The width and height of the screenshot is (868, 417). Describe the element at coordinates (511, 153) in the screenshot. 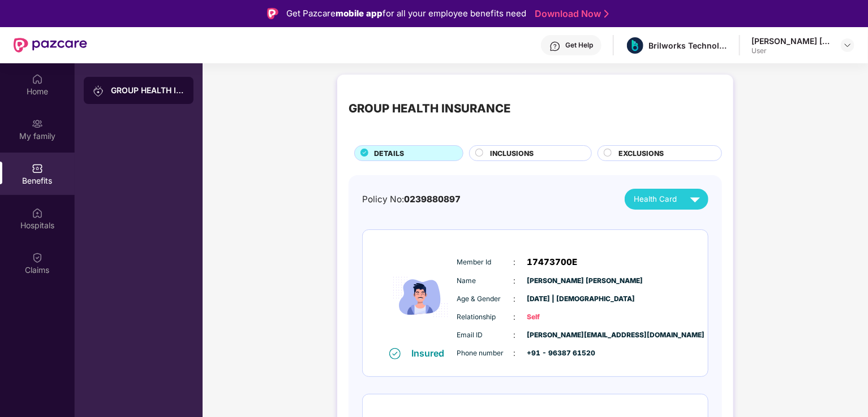

I see `span: INCLUSIONS` at that location.